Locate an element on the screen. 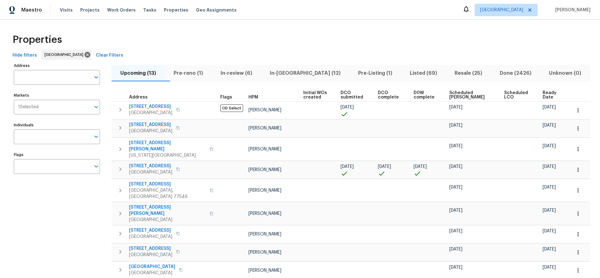 The image size is (600, 278). span: HPM is located at coordinates (253, 97).